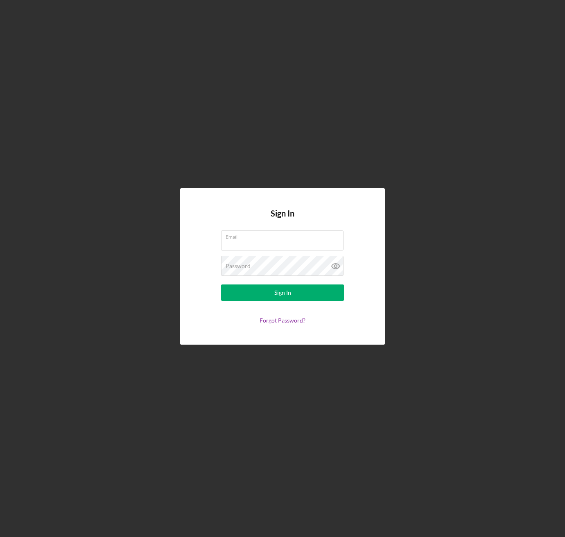  What do you see at coordinates (282, 293) in the screenshot?
I see `div: Sign In` at bounding box center [282, 293].